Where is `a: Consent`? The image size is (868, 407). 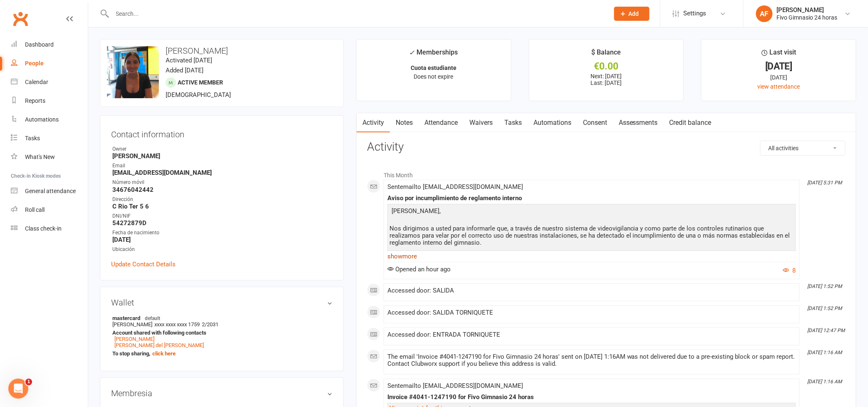 a: Consent is located at coordinates (595, 123).